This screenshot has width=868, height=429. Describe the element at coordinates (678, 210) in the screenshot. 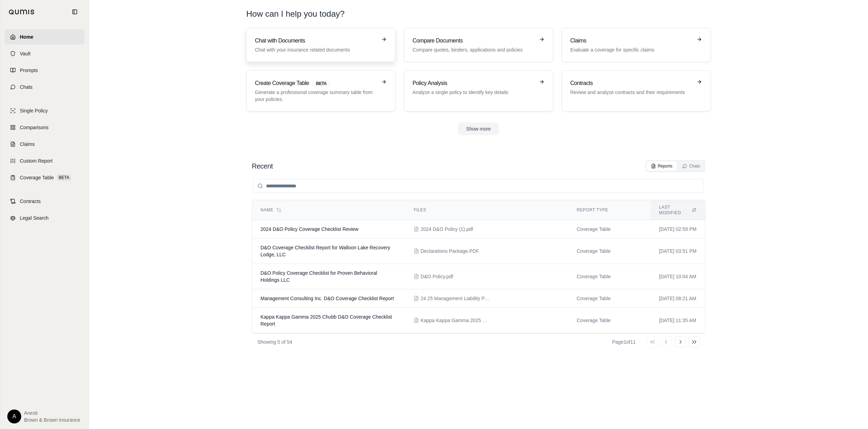

I see `div: Last modified` at that location.